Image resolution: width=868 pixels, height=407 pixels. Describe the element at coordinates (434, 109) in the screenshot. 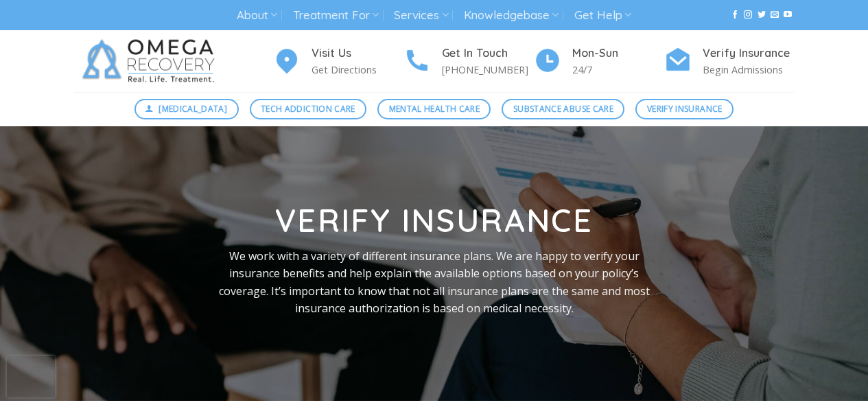

I see `span: Mental Health Care` at that location.